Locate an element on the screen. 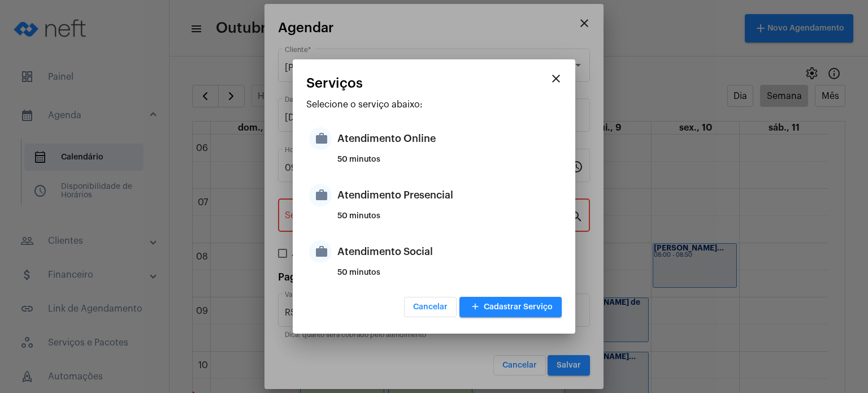 The image size is (868, 393). button: Cancelar is located at coordinates (430, 307).